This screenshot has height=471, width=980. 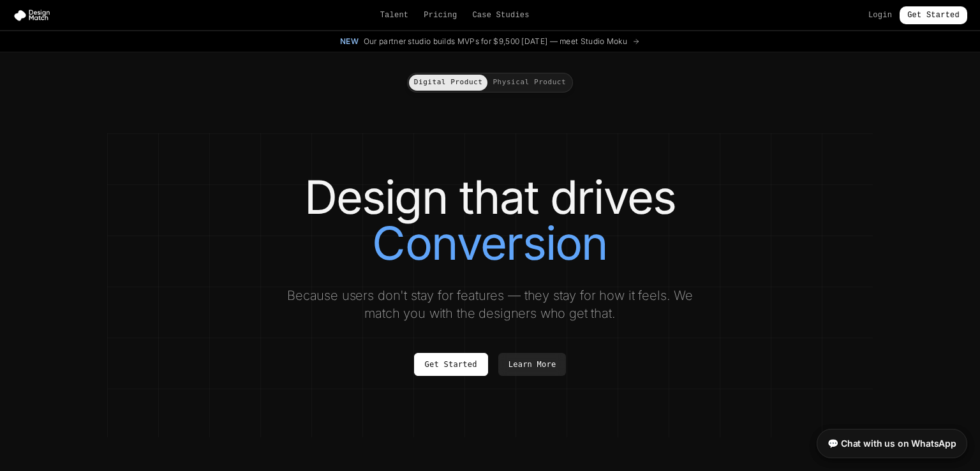 What do you see at coordinates (490, 243) in the screenshot?
I see `span: Conversion` at bounding box center [490, 243].